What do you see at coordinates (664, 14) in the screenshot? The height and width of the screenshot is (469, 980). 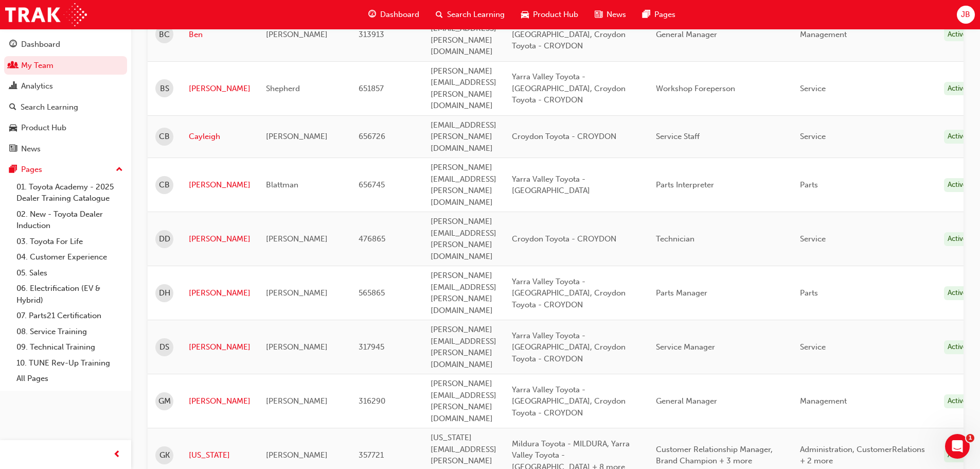 I see `span: Pages` at bounding box center [664, 14].